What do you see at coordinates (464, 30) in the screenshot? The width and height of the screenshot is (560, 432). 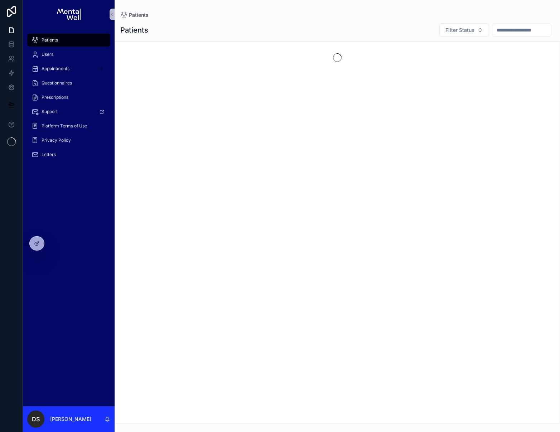 I see `button: Select Button` at bounding box center [464, 30].